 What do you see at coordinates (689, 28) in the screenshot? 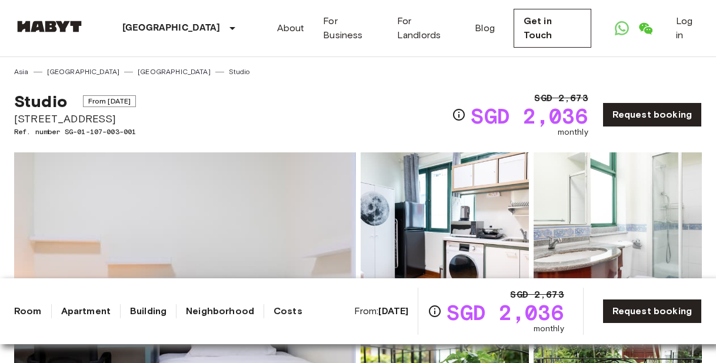
I see `a: Log in` at bounding box center [689, 28].